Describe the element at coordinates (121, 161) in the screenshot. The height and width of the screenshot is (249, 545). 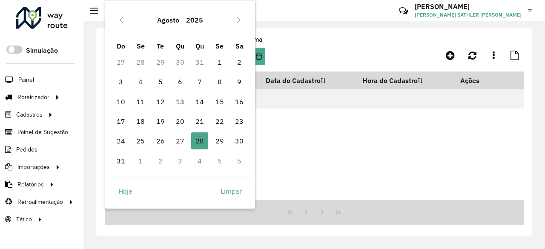
I see `span: 31` at that location.